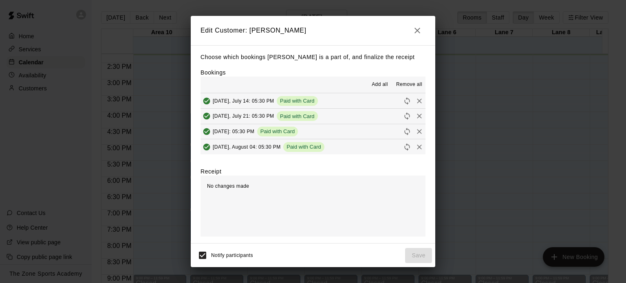  I want to click on span: Notify participants, so click(232, 256).